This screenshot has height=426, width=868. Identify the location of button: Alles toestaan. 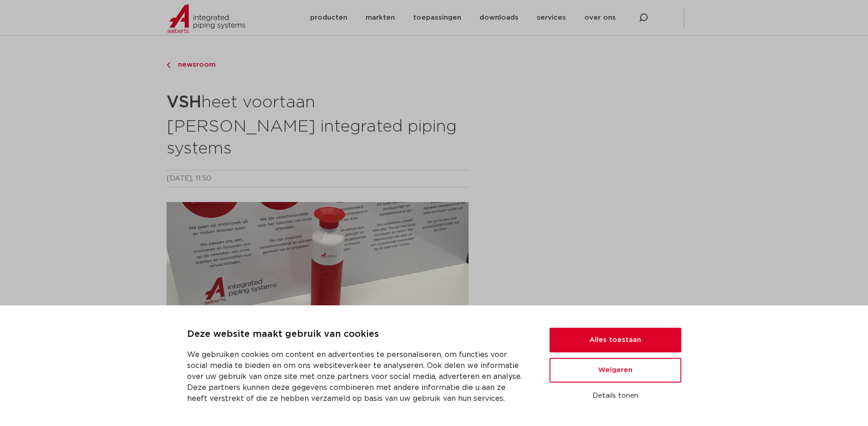
(615, 340).